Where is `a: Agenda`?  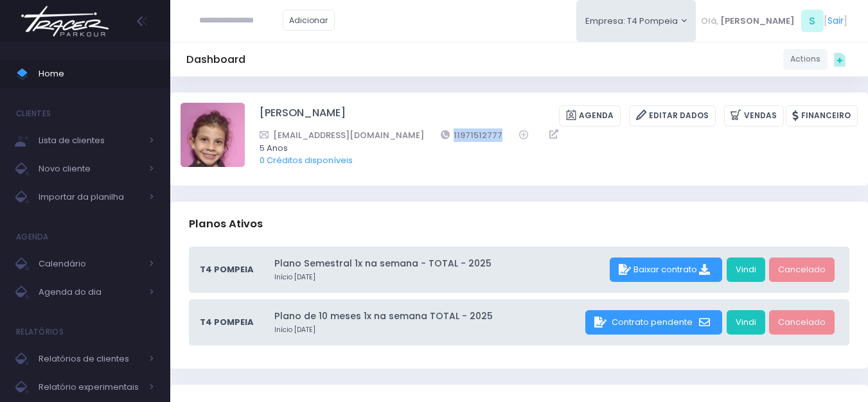 a: Agenda is located at coordinates (590, 116).